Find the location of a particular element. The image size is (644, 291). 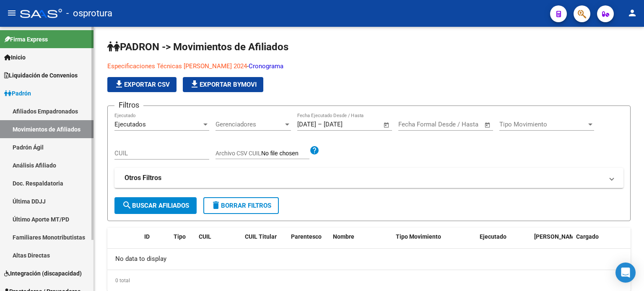

mat-icon: help is located at coordinates (314, 150).